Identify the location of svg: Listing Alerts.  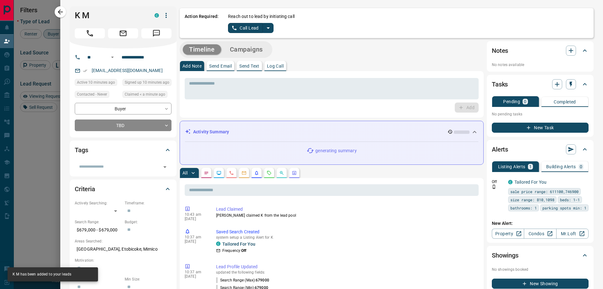
(257, 173).